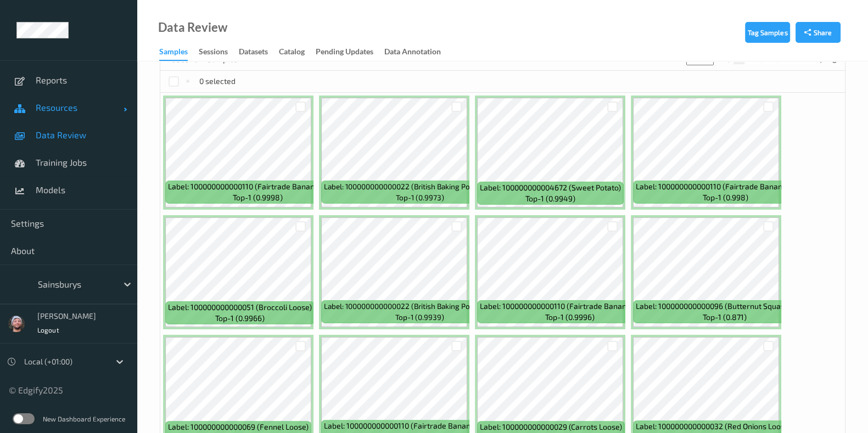  Describe the element at coordinates (238, 427) in the screenshot. I see `span: Label: 100000000000069 (Fennel Loose)` at that location.